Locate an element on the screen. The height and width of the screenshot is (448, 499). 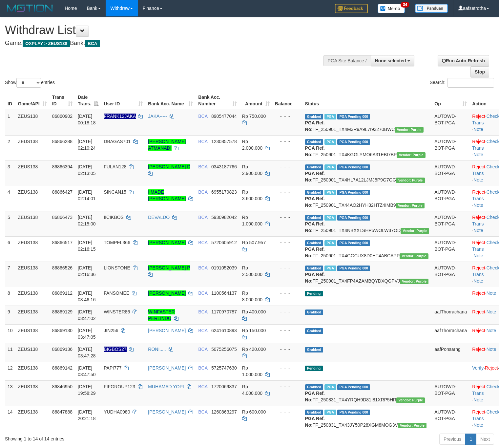
span: Copy 6241610893 to clipboard is located at coordinates (224, 330).